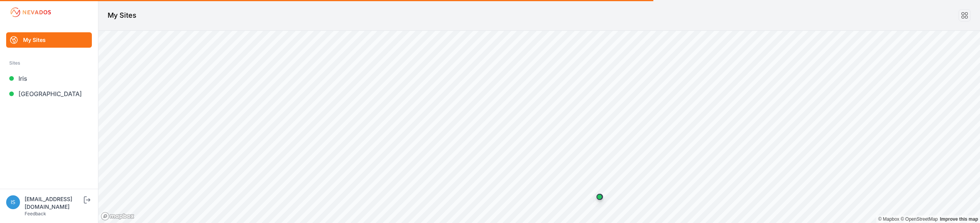 The height and width of the screenshot is (223, 980). Describe the element at coordinates (599, 197) in the screenshot. I see `div: Map marker` at that location.